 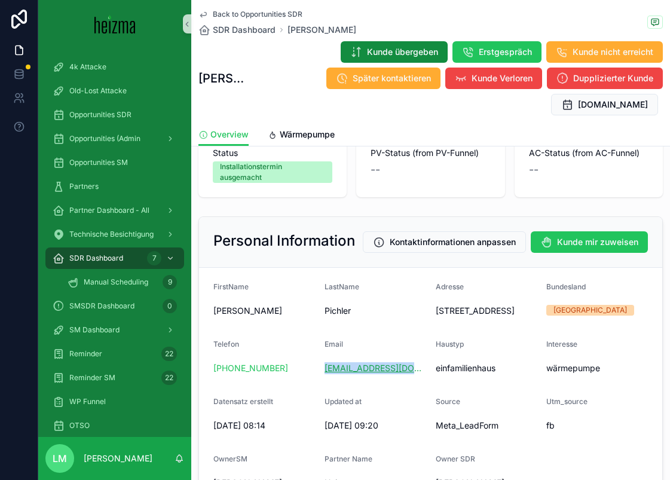 I want to click on span: Partners, so click(x=84, y=186).